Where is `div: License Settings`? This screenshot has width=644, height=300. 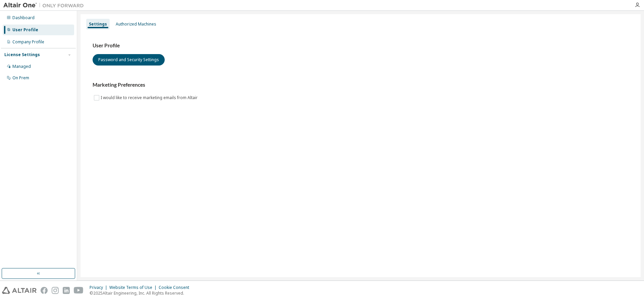 div: License Settings is located at coordinates (22, 55).